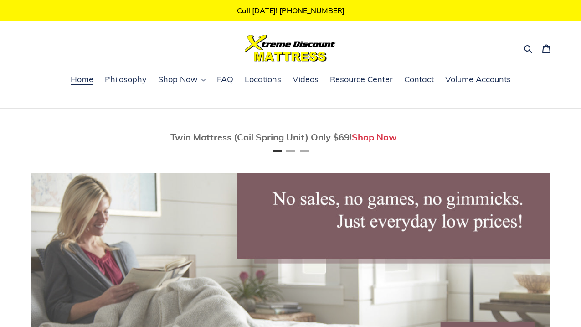 This screenshot has width=581, height=327. Describe the element at coordinates (277, 151) in the screenshot. I see `button: Page 1` at that location.